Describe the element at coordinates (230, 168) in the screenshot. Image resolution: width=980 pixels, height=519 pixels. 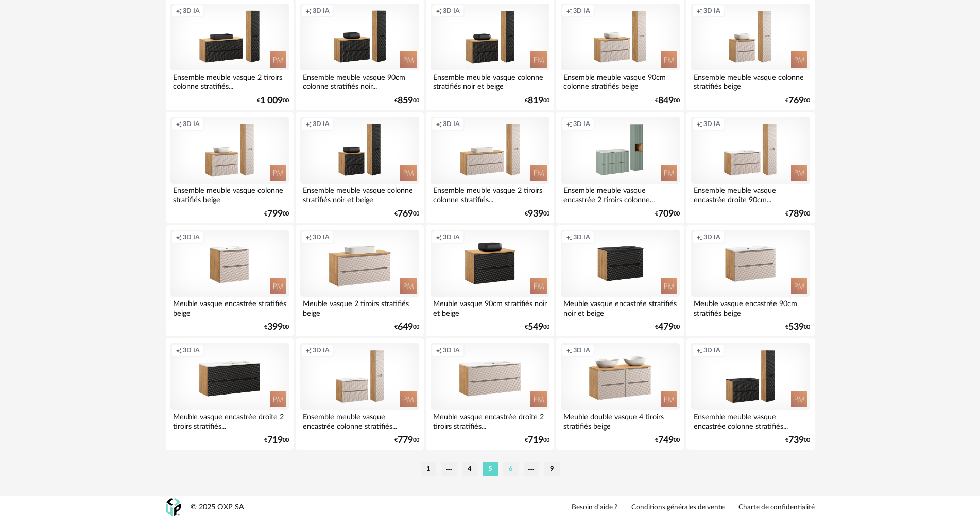
I see `a: Creation icon 3D IA Ensemble meuble vasque colonne stratifiés beige €79900` at that location.